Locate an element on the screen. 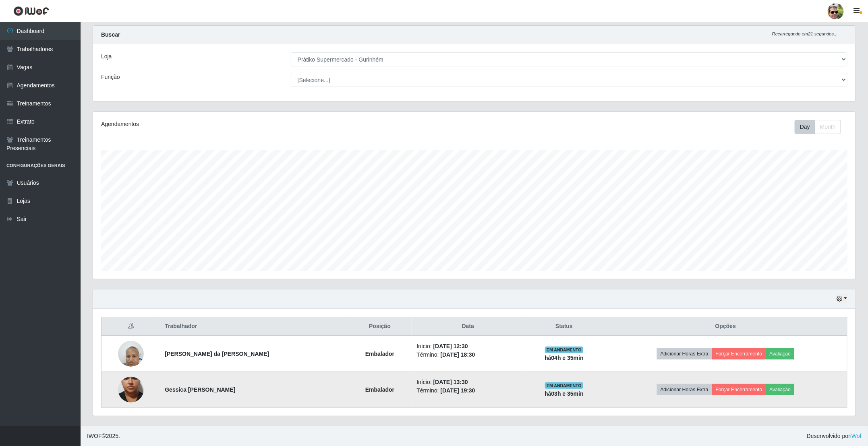 This screenshot has height=446, width=868. img: 1746572657158.jpeg is located at coordinates (131, 390).